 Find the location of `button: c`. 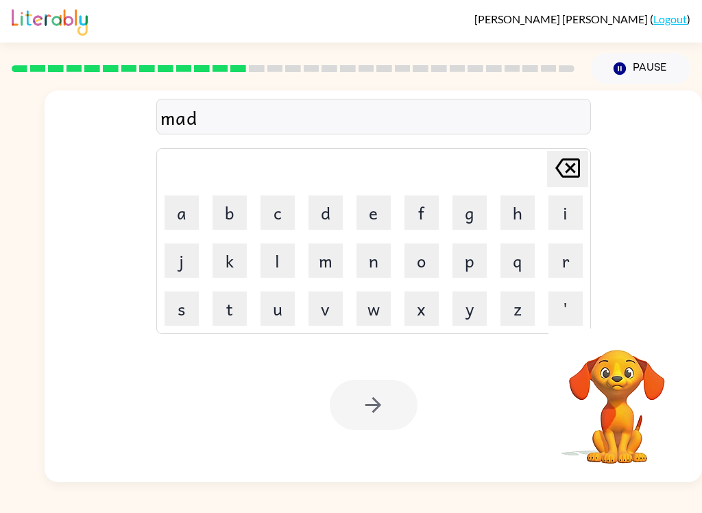

button: c is located at coordinates (278, 213).